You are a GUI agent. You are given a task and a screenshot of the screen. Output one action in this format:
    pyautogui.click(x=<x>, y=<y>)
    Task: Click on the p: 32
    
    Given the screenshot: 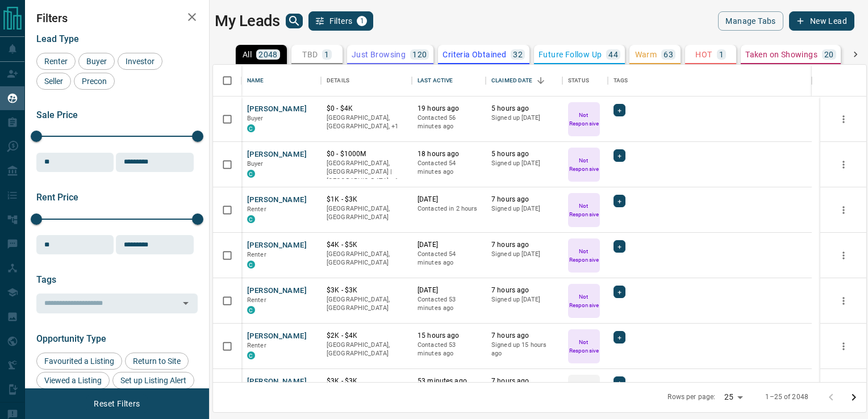 What is the action you would take?
    pyautogui.click(x=518, y=55)
    